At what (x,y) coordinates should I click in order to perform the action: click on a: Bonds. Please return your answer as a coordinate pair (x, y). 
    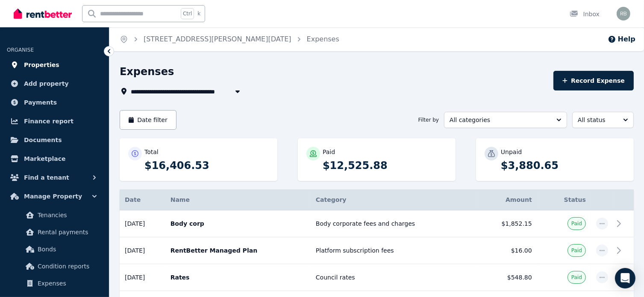
    Looking at the image, I should click on (54, 249).